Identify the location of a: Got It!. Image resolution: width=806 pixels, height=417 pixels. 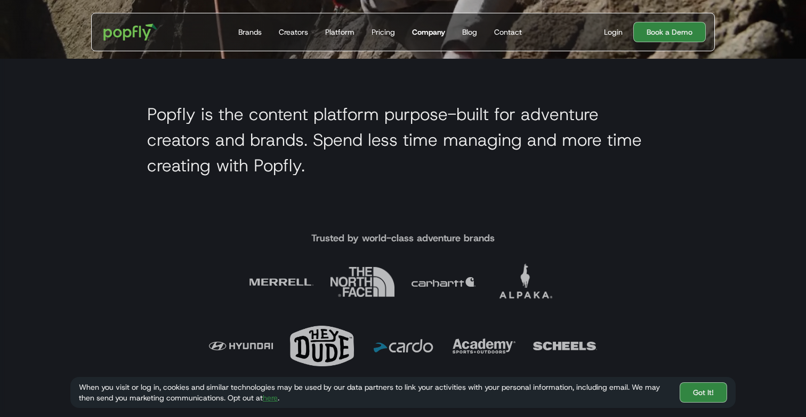
(704, 392).